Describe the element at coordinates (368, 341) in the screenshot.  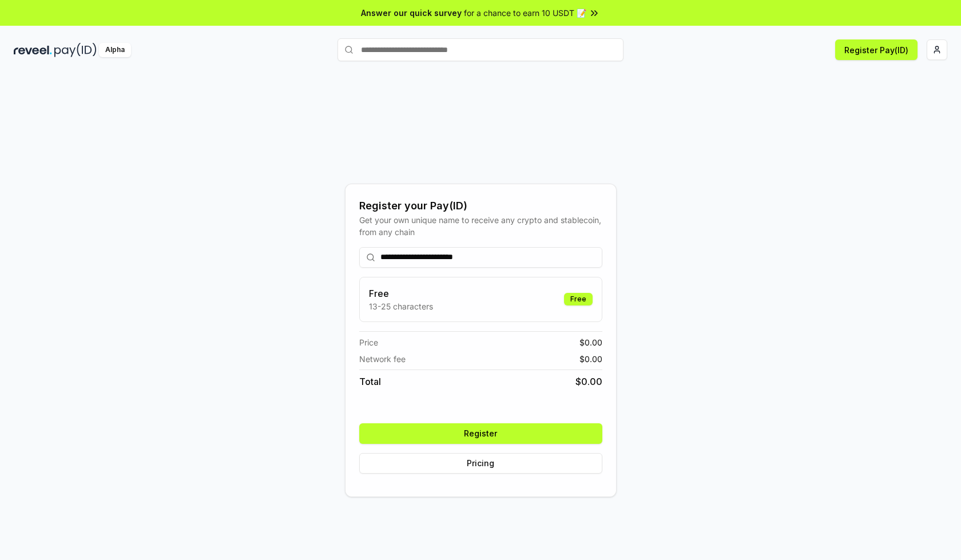
I see `span: Price` at that location.